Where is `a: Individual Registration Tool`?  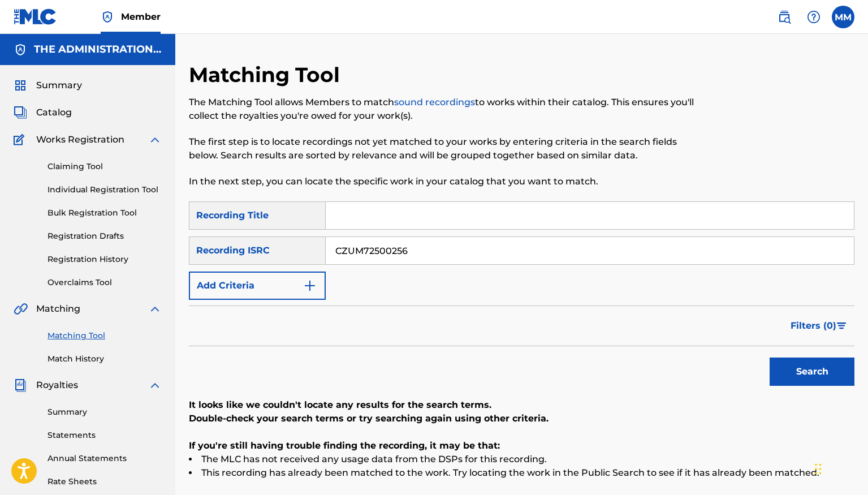
a: Individual Registration Tool is located at coordinates (105, 189).